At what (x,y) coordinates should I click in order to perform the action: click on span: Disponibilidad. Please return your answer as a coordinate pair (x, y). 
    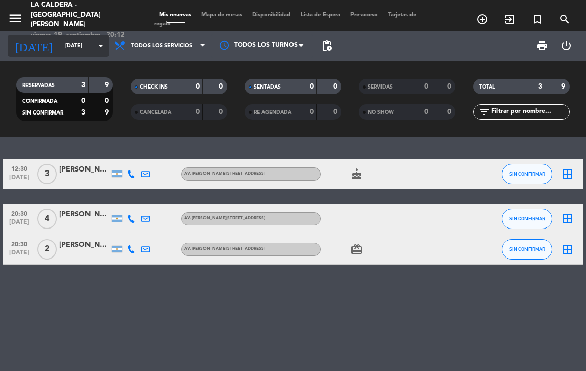
    Looking at the image, I should click on (271, 15).